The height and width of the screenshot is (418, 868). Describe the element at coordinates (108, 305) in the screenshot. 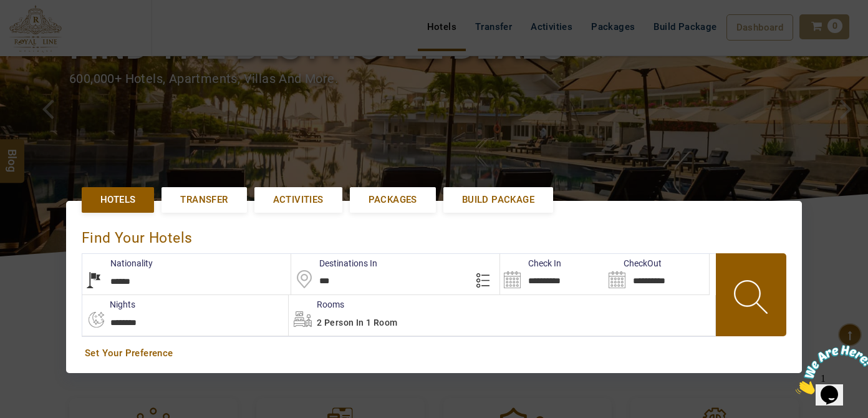

I see `label: nights` at that location.